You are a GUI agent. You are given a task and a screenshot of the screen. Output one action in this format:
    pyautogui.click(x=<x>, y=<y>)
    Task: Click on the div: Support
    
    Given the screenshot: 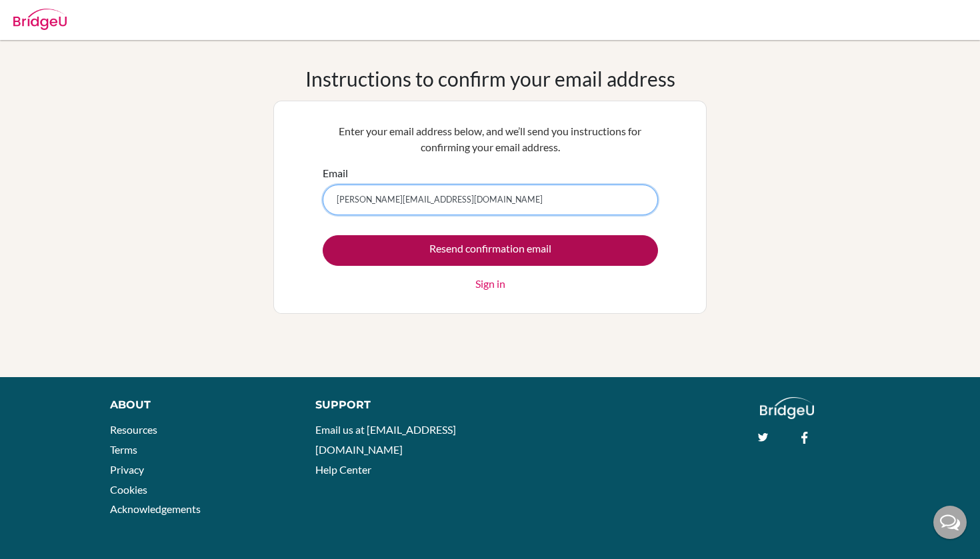 What is the action you would take?
    pyautogui.click(x=396, y=405)
    